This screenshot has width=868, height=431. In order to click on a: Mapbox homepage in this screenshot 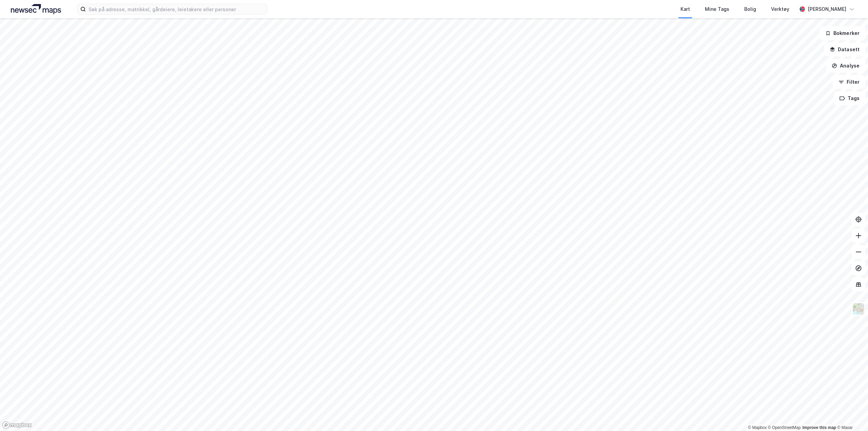, I will do `click(17, 424)`.